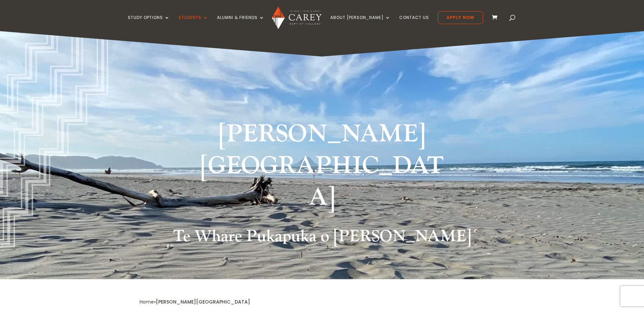  What do you see at coordinates (460, 17) in the screenshot?
I see `a: Apply Now` at bounding box center [460, 17].